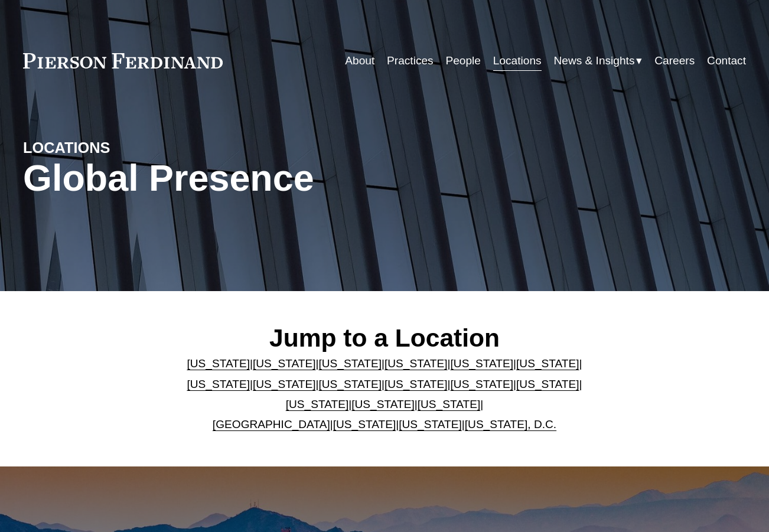  I want to click on a: About, so click(360, 61).